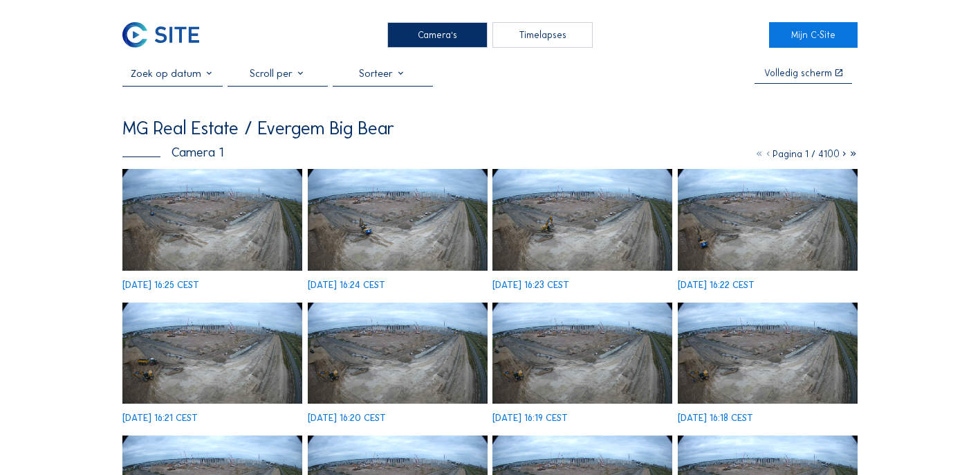 Image resolution: width=980 pixels, height=475 pixels. I want to click on img: image_53250948, so click(583, 219).